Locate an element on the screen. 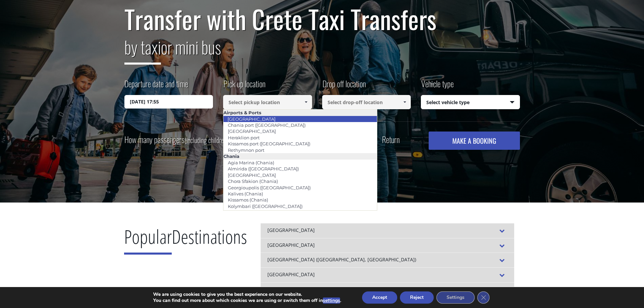  input: Select pickup location is located at coordinates (267, 102).